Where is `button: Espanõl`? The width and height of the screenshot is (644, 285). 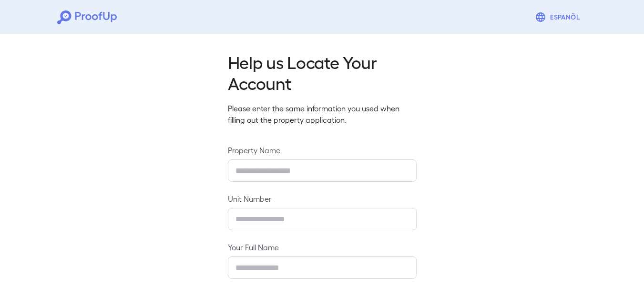
button: Espanõl is located at coordinates (559, 17).